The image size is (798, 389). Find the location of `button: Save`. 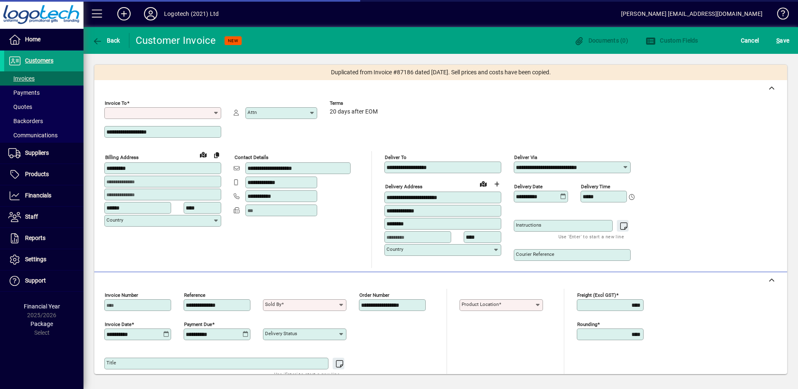

button: Save is located at coordinates (782, 40).